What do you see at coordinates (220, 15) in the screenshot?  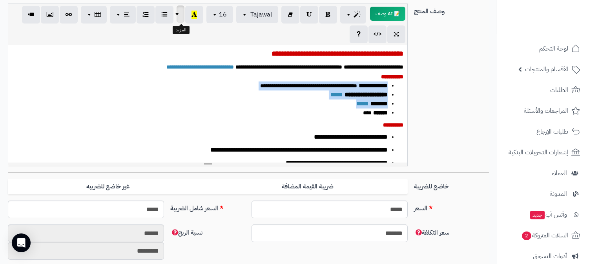 I see `button: 16` at bounding box center [220, 15].